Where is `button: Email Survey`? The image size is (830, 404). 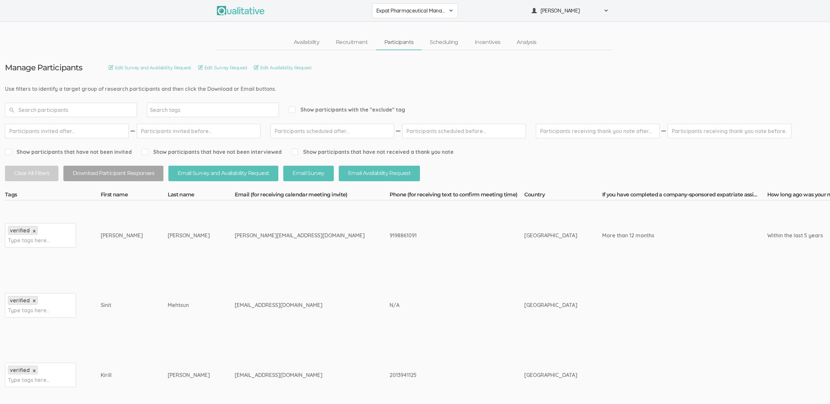 button: Email Survey is located at coordinates (308, 173).